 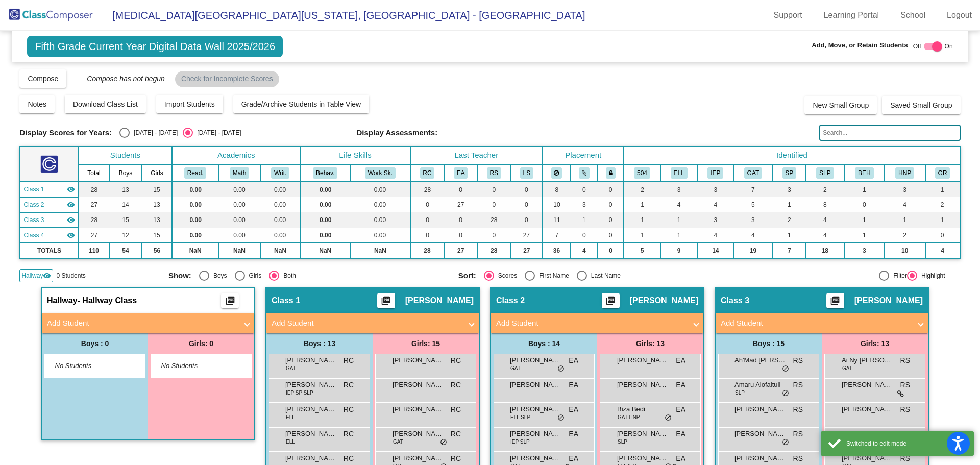 I want to click on span: Biza Bedi, so click(x=642, y=410).